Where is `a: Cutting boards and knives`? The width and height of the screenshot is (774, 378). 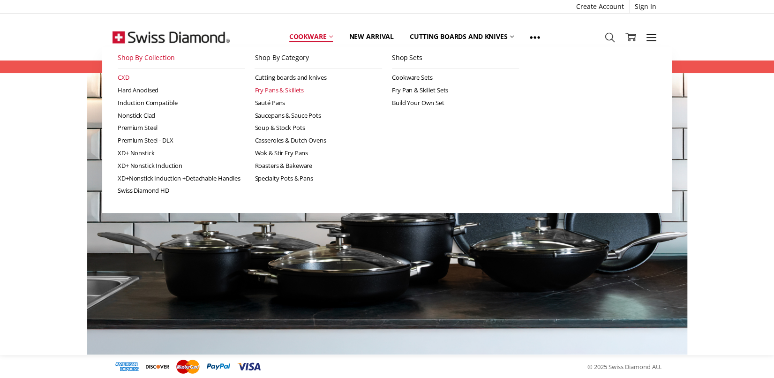
a: Cutting boards and knives is located at coordinates (462, 37).